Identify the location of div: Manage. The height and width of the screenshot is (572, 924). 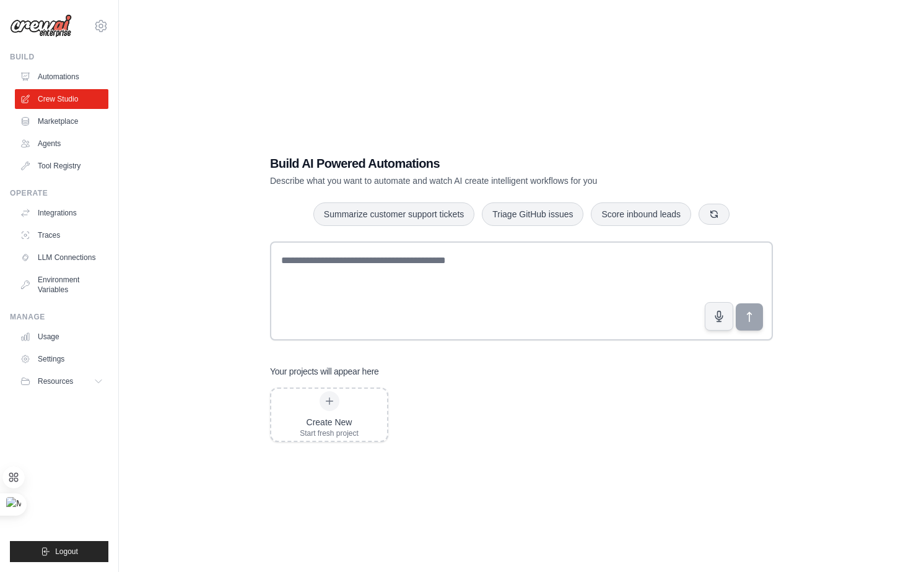
(58, 317).